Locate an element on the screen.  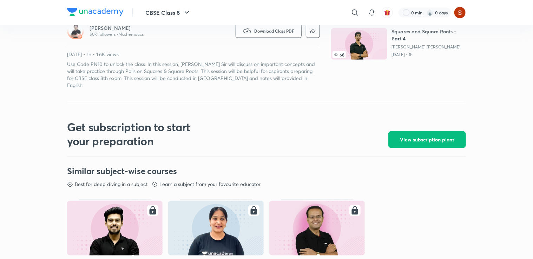
h3: Similar subject-wise courses is located at coordinates (266, 171).